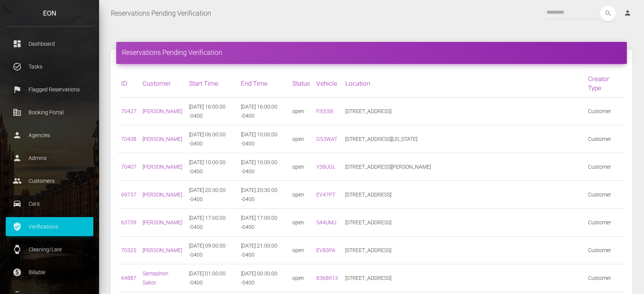  What do you see at coordinates (628, 14) in the screenshot?
I see `a: person` at bounding box center [628, 14].